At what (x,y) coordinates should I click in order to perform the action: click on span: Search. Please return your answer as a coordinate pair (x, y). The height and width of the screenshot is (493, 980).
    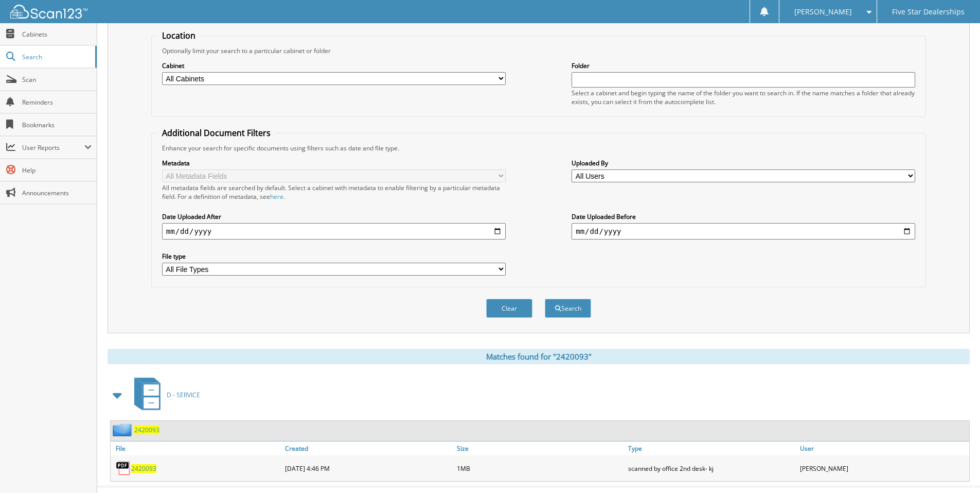
    Looking at the image, I should click on (56, 57).